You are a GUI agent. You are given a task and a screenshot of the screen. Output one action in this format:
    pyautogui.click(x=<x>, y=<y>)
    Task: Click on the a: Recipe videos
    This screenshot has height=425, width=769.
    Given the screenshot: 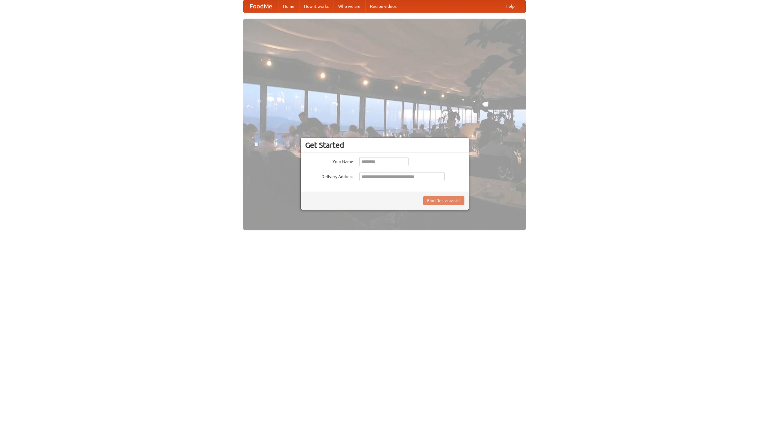 What is the action you would take?
    pyautogui.click(x=383, y=6)
    